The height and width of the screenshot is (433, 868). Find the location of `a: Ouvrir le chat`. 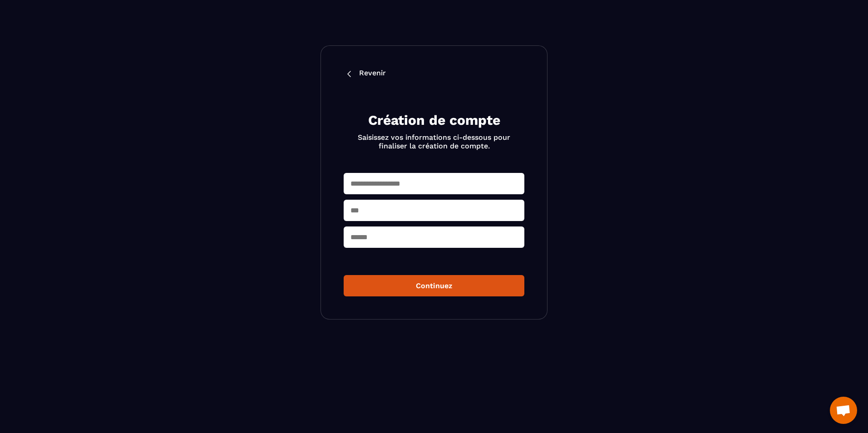

a: Ouvrir le chat is located at coordinates (844, 410).